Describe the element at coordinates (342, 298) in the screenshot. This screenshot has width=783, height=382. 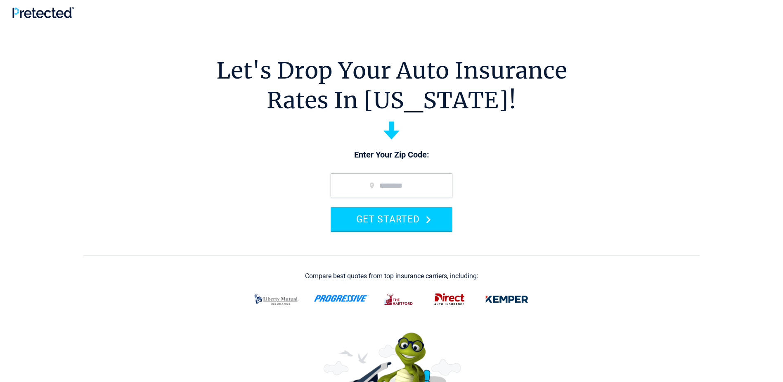
I see `img: progressive` at that location.